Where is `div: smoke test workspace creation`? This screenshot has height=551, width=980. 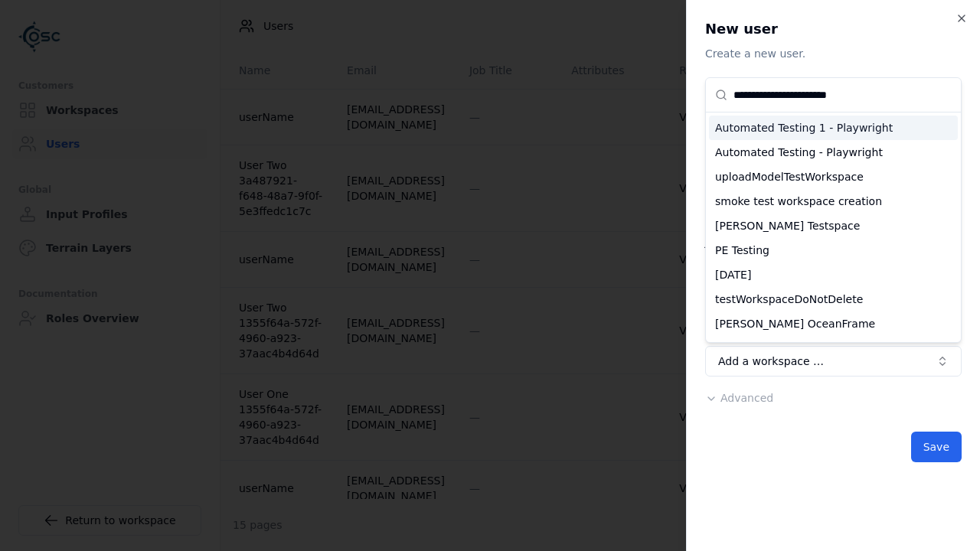 div: smoke test workspace creation is located at coordinates (833, 201).